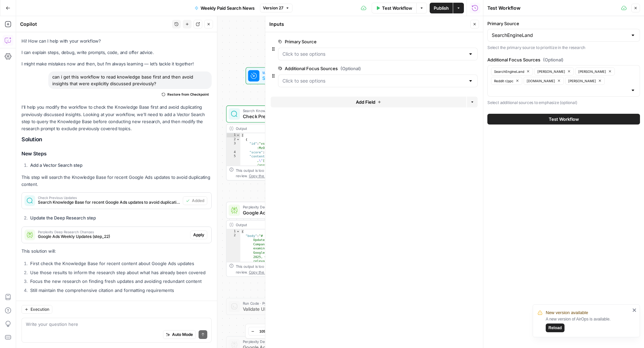 The height and width of the screenshot is (348, 644). I want to click on button: Auto Mode, so click(180, 334).